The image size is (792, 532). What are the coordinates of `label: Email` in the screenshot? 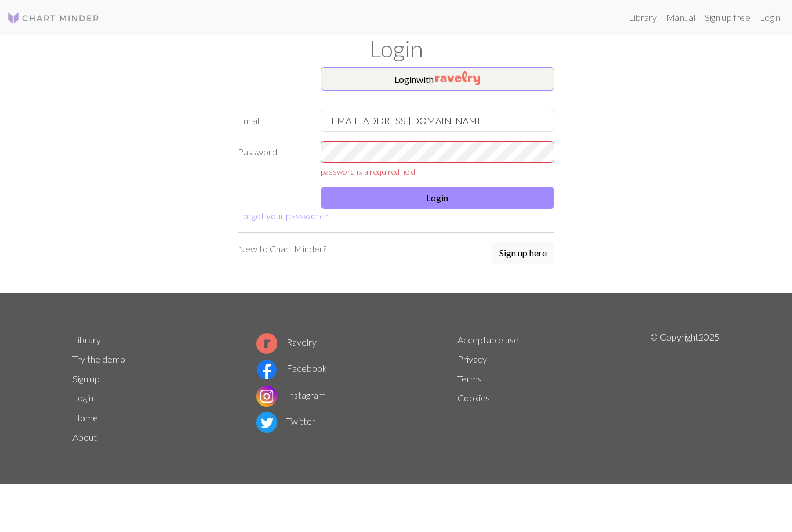 It's located at (272, 121).